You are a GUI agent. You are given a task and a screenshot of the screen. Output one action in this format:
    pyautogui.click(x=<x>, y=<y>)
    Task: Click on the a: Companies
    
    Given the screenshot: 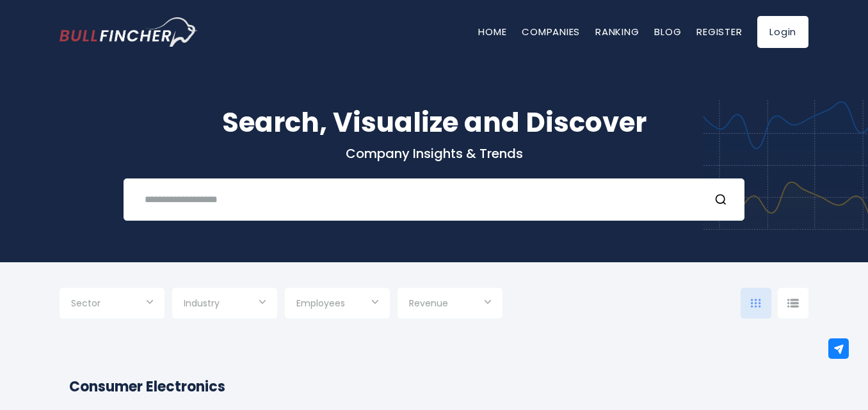 What is the action you would take?
    pyautogui.click(x=550, y=31)
    